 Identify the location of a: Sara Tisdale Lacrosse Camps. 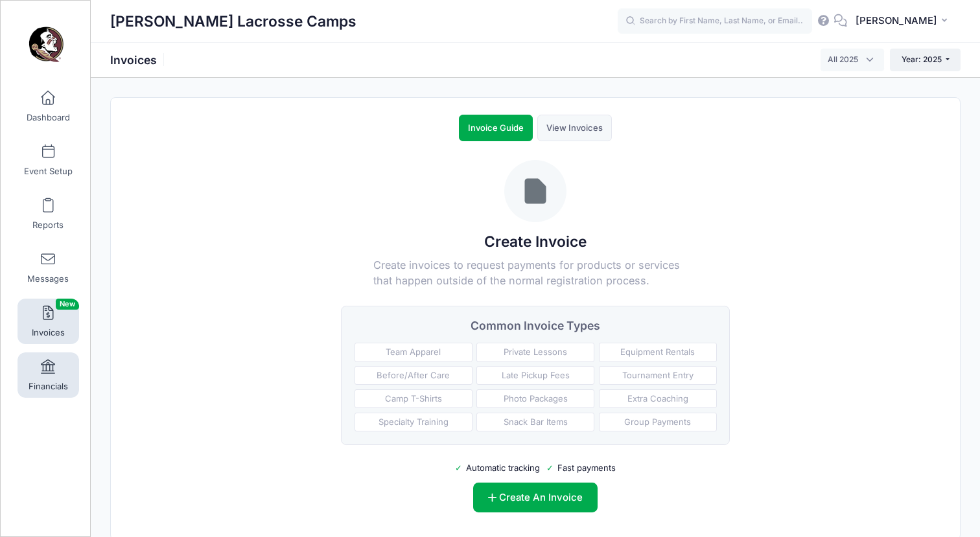
(46, 44).